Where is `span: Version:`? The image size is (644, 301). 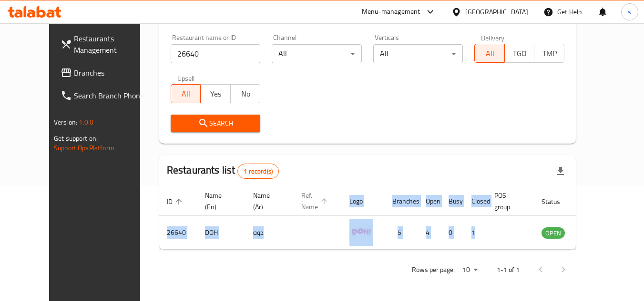 span: Version: is located at coordinates (65, 122).